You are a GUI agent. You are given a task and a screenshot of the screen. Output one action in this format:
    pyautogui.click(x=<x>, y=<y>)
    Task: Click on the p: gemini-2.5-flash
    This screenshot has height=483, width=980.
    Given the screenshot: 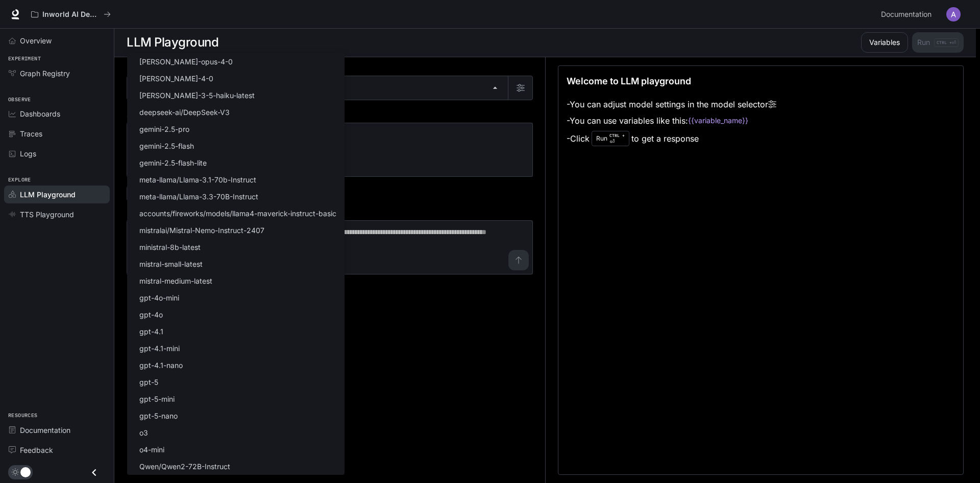 What is the action you would take?
    pyautogui.click(x=166, y=145)
    